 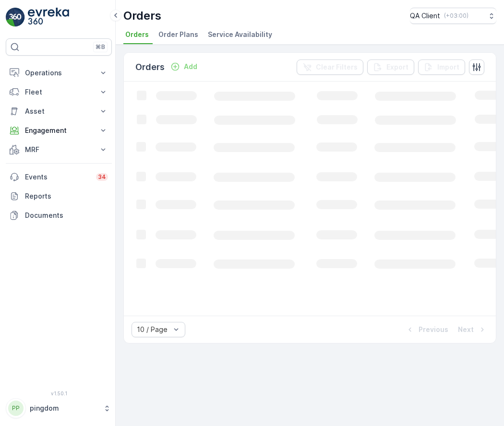 I want to click on a: Reports, so click(x=58, y=196).